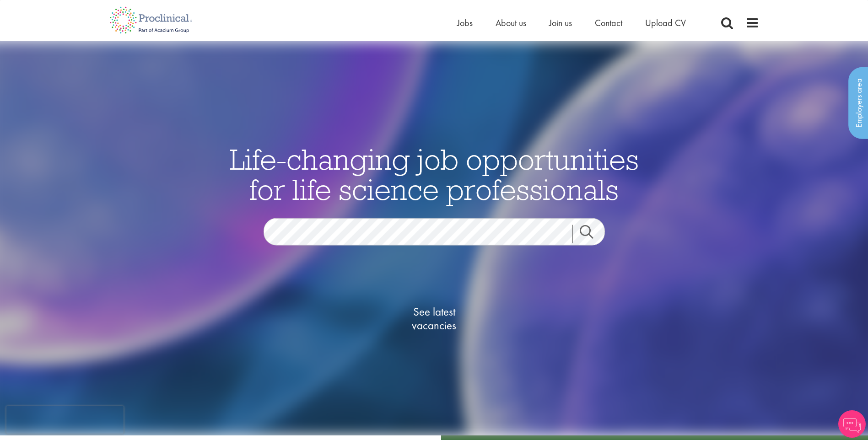 This screenshot has width=868, height=440. Describe the element at coordinates (465, 23) in the screenshot. I see `a: Jobs` at that location.